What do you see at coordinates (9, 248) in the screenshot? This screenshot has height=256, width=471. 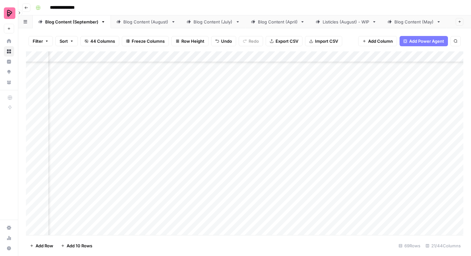 I see `button: Help + Support` at bounding box center [9, 248].